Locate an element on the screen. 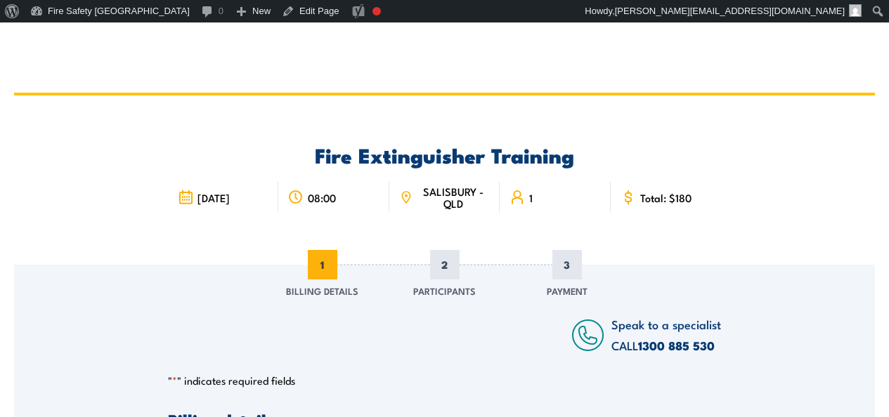  span: Billing Details is located at coordinates (322, 291).